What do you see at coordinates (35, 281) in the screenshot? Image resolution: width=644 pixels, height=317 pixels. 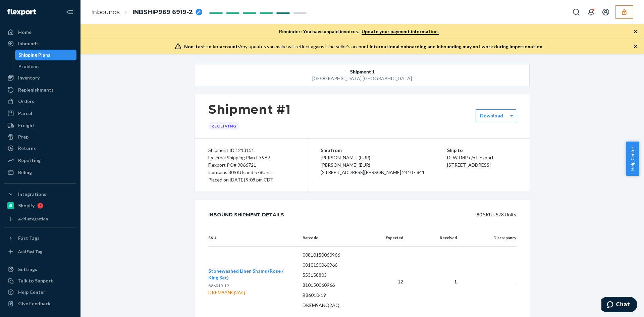 I see `div: Talk to Support` at bounding box center [35, 281].